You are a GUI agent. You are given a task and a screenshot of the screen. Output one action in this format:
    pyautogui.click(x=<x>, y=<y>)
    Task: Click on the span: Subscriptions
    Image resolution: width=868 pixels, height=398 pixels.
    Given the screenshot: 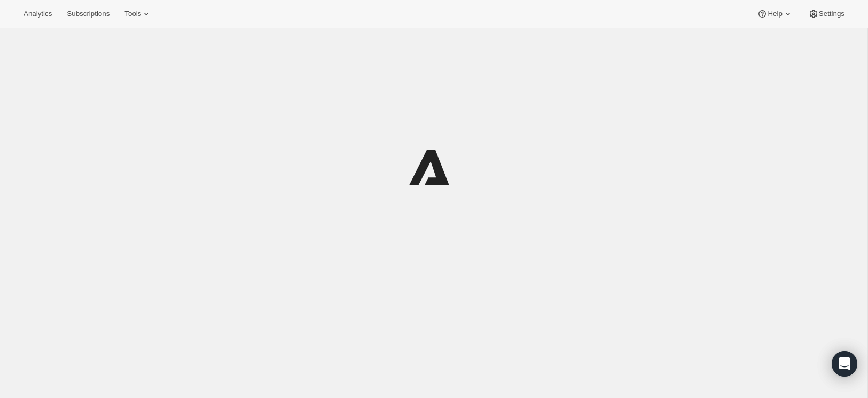 What is the action you would take?
    pyautogui.click(x=88, y=14)
    